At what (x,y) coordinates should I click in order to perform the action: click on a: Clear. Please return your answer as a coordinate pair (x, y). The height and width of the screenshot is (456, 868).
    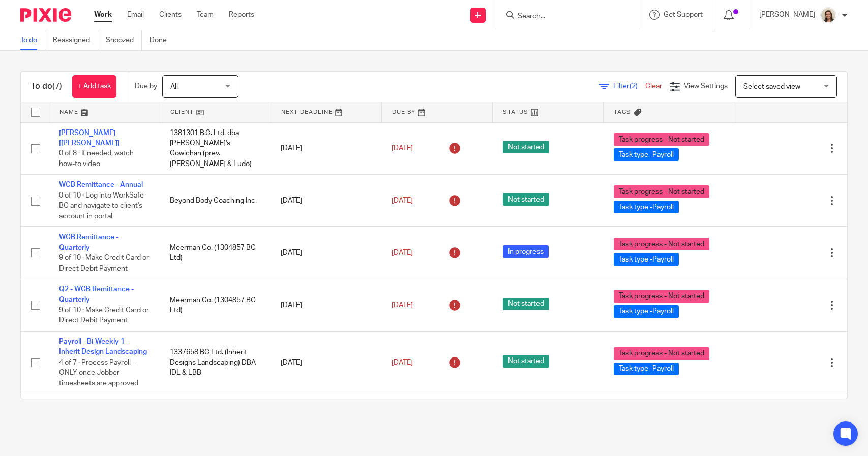
    Looking at the image, I should click on (654, 86).